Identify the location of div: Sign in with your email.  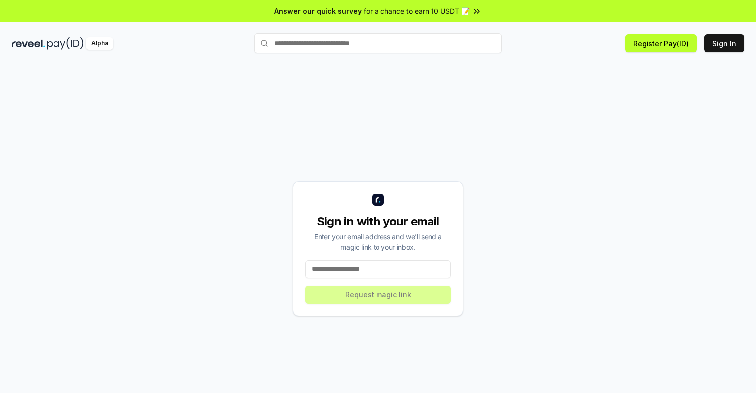
(378, 221).